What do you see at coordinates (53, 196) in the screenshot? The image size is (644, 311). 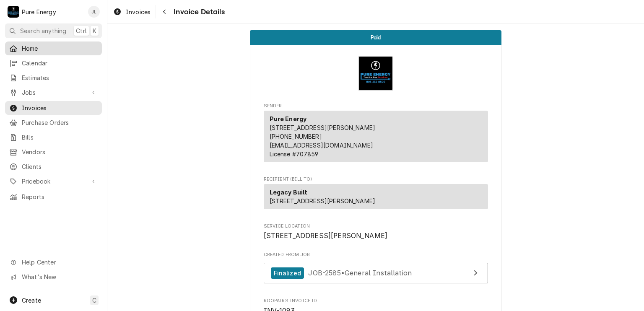 I see `a: Reports` at bounding box center [53, 196].